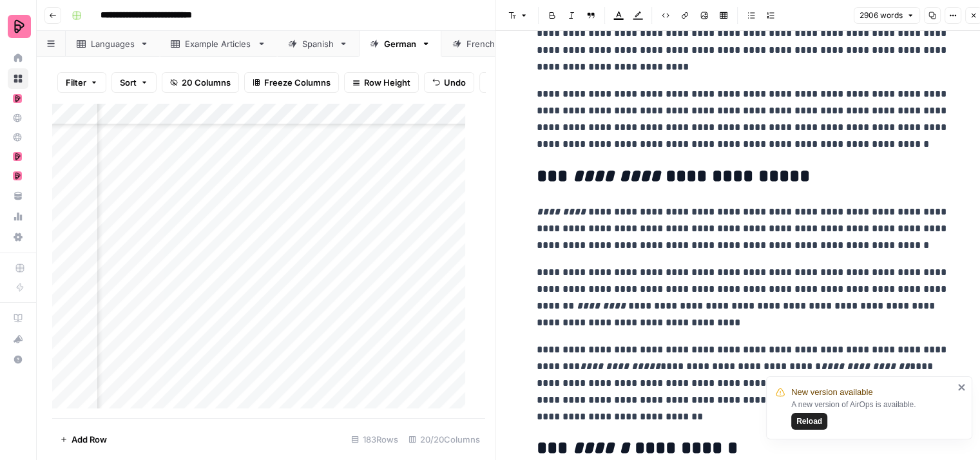 The image size is (980, 460). What do you see at coordinates (962, 387) in the screenshot?
I see `button: close` at bounding box center [962, 387].